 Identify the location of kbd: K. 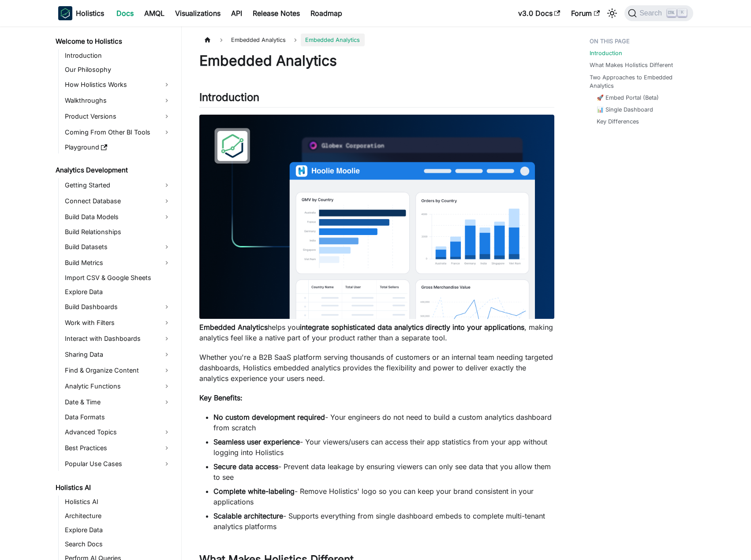
(682, 13).